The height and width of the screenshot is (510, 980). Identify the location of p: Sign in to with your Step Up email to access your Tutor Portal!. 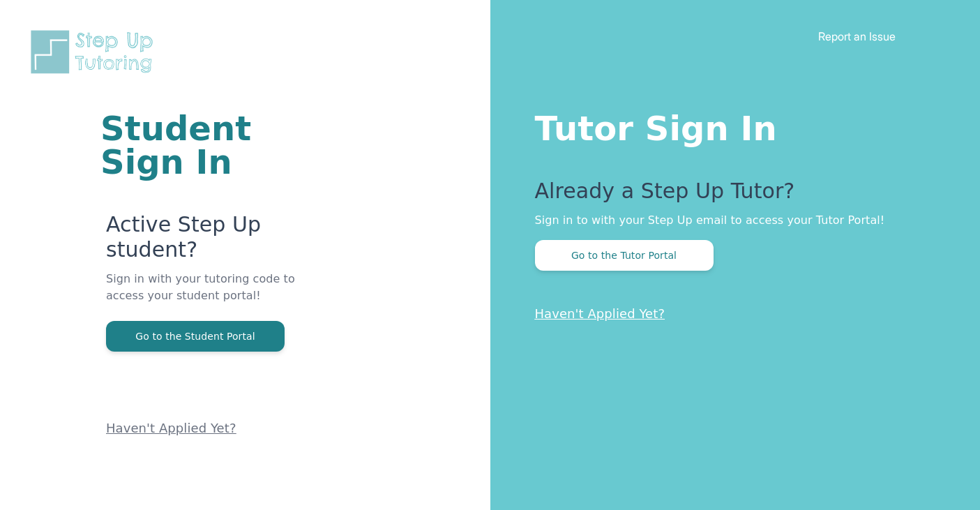
(730, 220).